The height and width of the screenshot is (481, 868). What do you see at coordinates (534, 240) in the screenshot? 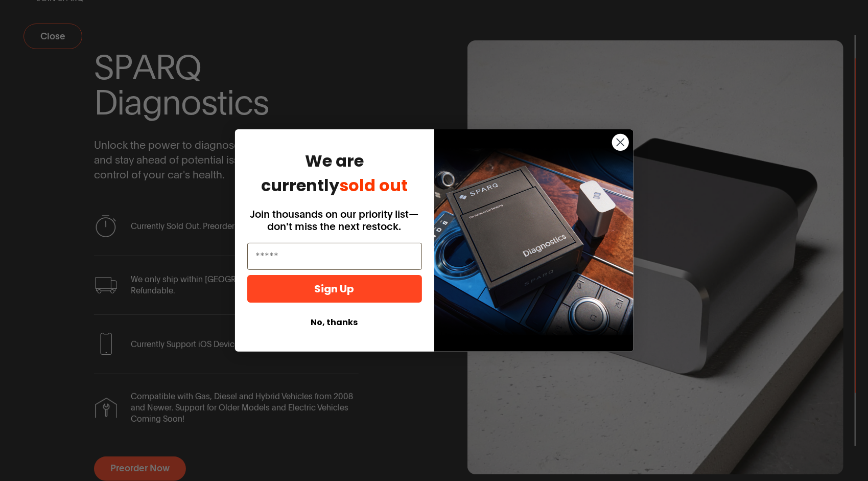
I see `img: 725c0cce-c00f-4a02-adb7-5ced8674b2d9.png` at bounding box center [534, 240].